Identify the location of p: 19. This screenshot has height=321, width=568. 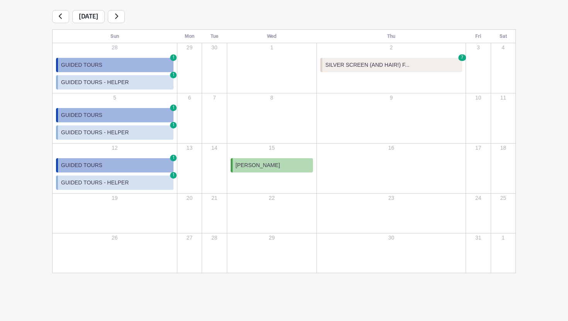
(115, 198).